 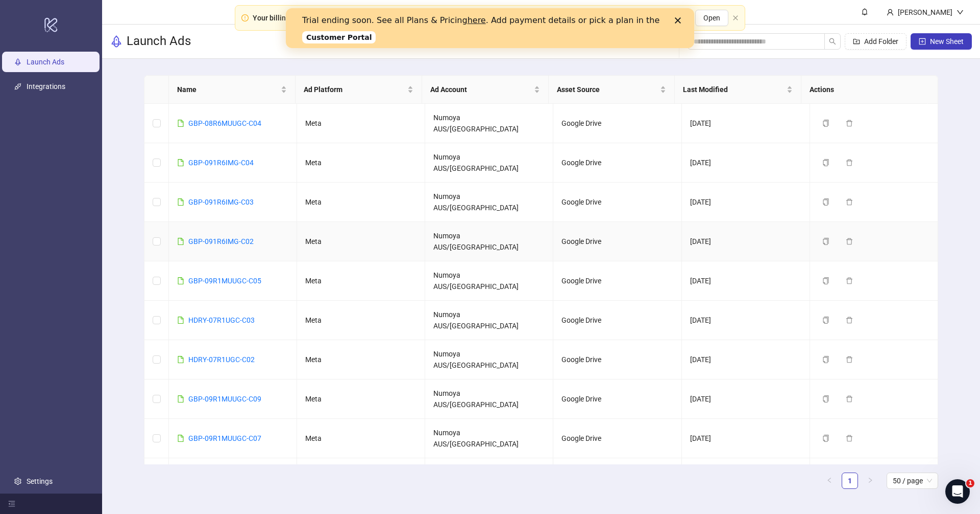 I want to click on a: Launch Ads, so click(x=45, y=62).